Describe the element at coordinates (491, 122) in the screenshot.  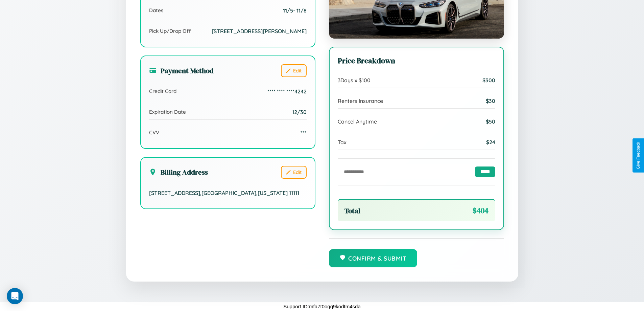
I see `span: $ 50` at that location.